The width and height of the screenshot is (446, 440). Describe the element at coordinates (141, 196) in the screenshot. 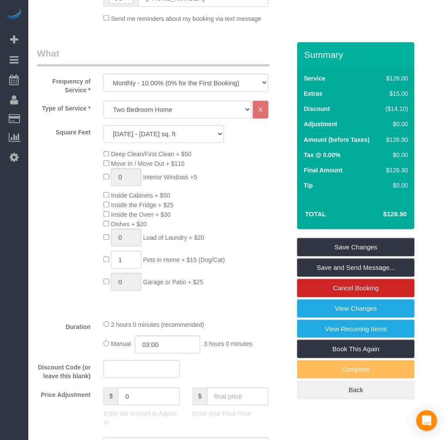

I see `span: Inside Cabinets + $50` at that location.